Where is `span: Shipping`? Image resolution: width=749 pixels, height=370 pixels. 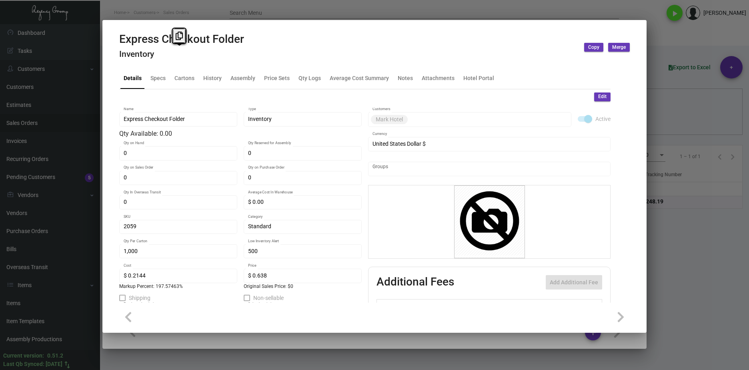
span: Shipping is located at coordinates (140, 298).